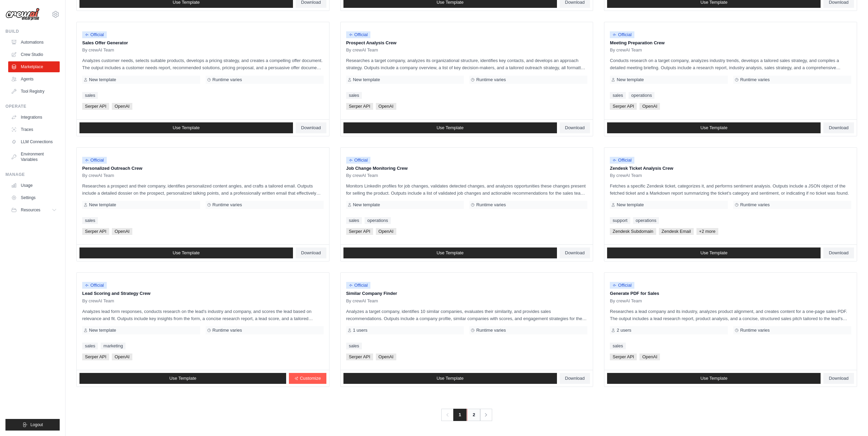  Describe the element at coordinates (203, 293) in the screenshot. I see `p: Lead Scoring and Strategy Crew` at that location.